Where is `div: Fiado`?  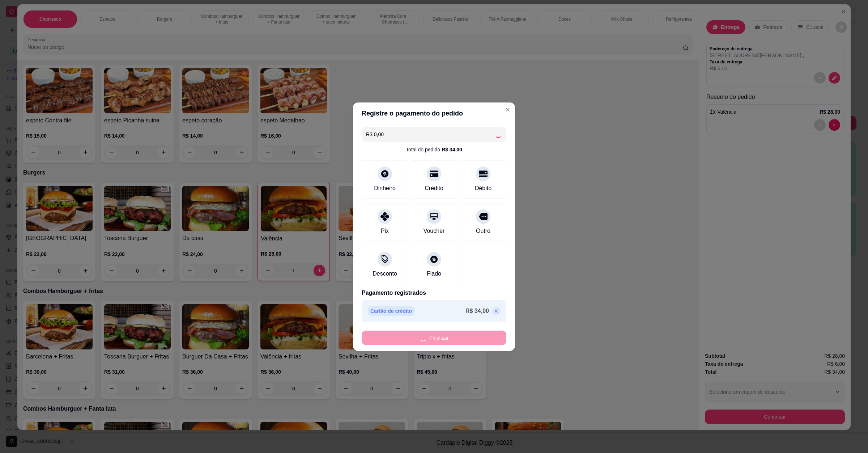 div: Fiado is located at coordinates (434, 273).